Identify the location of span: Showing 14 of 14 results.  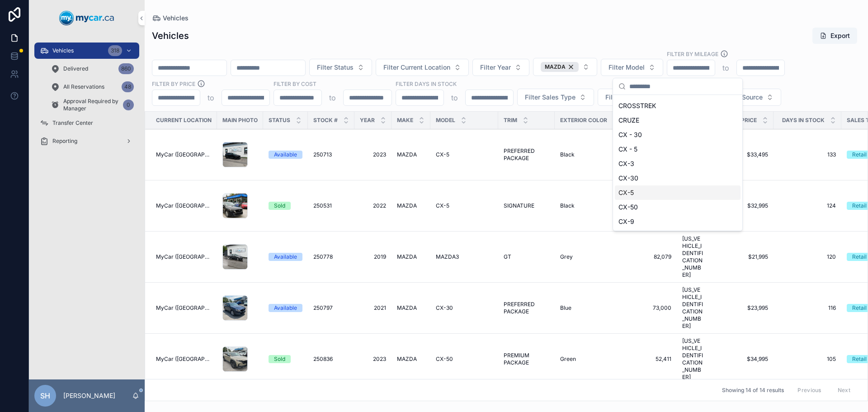
(752, 391).